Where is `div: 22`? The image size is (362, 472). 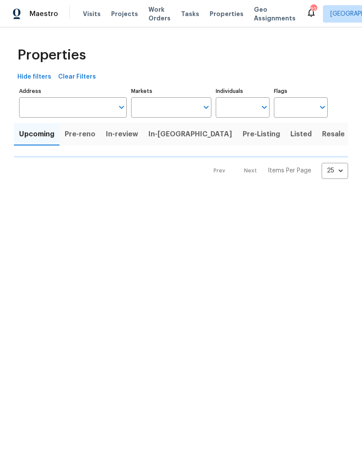 div: 22 is located at coordinates (313, 10).